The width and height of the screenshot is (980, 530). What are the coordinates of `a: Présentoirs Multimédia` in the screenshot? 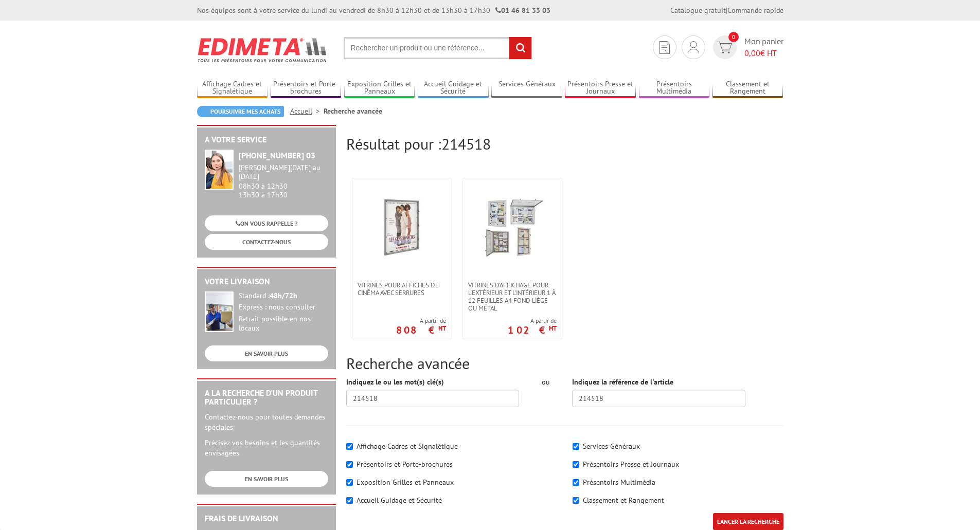 It's located at (674, 88).